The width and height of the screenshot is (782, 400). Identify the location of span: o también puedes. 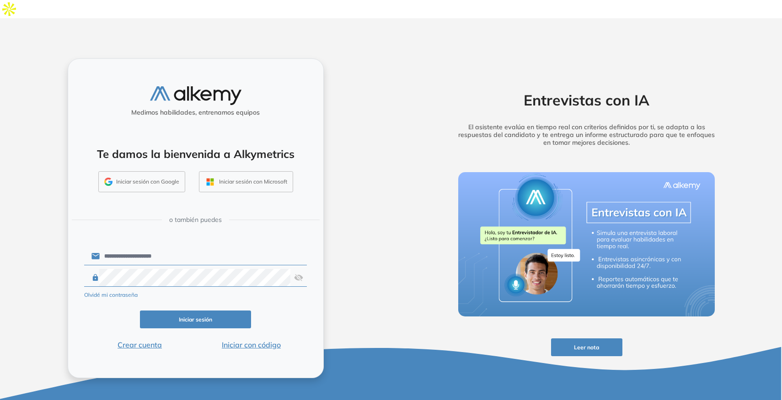
(195, 220).